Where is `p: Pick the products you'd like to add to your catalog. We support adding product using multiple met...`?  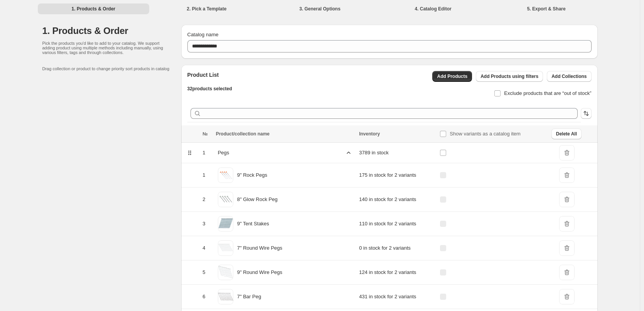 p: Pick the products you'd like to add to your catalog. We support adding product using multiple met... is located at coordinates (104, 48).